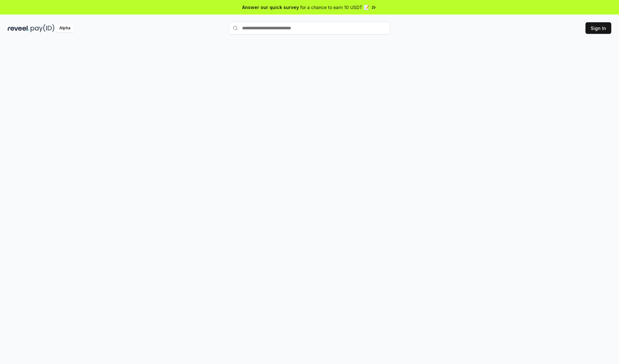 The width and height of the screenshot is (619, 364). I want to click on button: Sign In, so click(598, 28).